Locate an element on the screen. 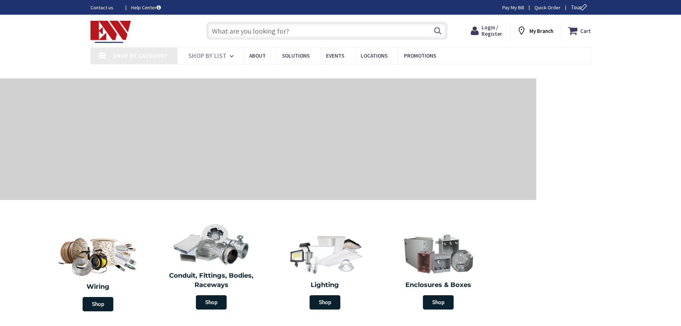 This screenshot has height=326, width=681. a: Contact us is located at coordinates (105, 8).